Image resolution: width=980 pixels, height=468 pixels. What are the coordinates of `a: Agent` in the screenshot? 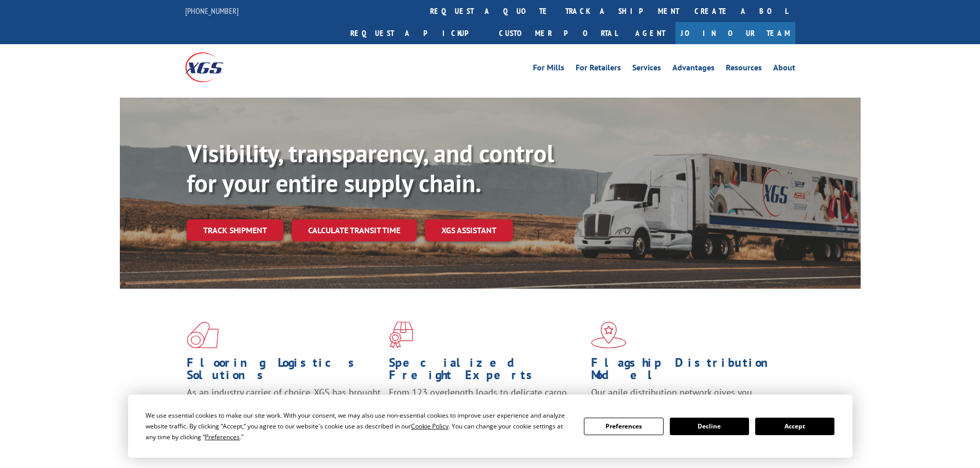 It's located at (650, 33).